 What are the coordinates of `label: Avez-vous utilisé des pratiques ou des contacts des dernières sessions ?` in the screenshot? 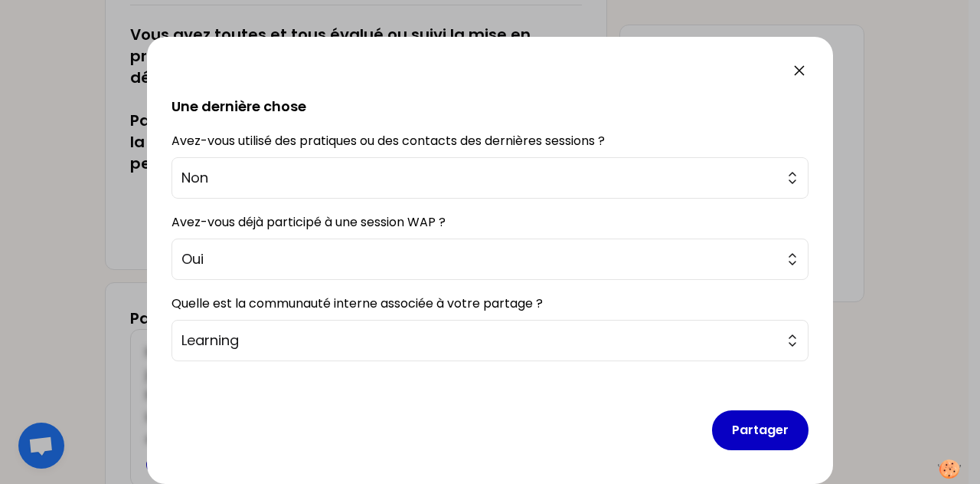 It's located at (388, 140).